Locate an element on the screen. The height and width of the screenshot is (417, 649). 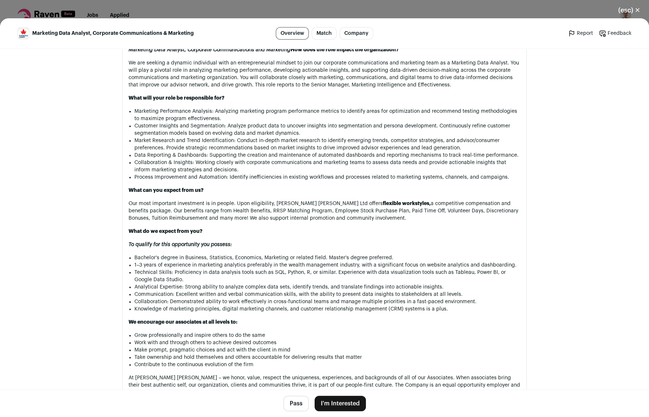
li: 1–3 years of experience in marketing analytics preferably in the wealth management industry, with... is located at coordinates (327, 265).